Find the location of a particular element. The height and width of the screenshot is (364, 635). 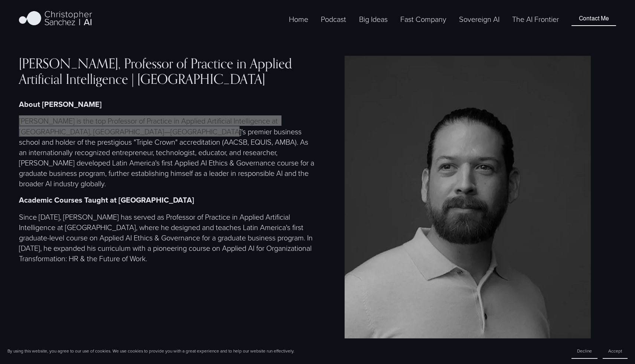

a: Podcast is located at coordinates (333, 19).